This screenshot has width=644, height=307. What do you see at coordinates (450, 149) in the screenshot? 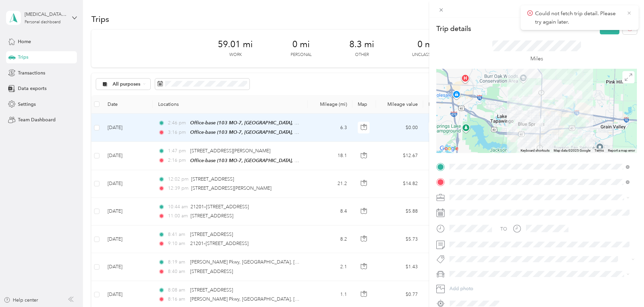
I see `img: Google` at bounding box center [450, 149].